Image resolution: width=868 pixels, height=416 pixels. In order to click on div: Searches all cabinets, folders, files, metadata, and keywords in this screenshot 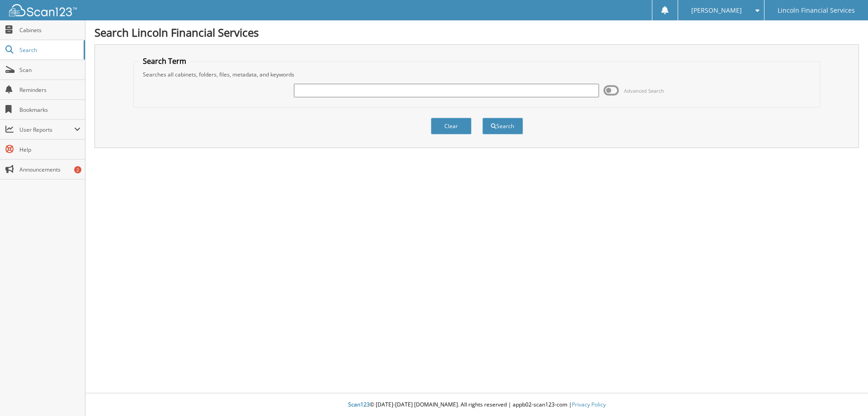, I will do `click(477, 74)`.